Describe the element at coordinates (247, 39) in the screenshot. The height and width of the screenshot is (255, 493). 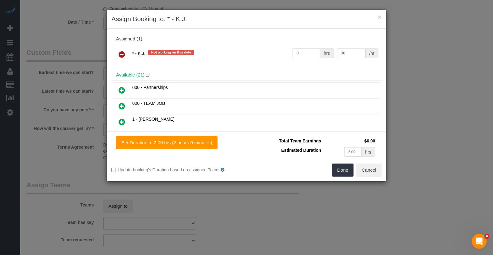
I see `div: Assigned (1)` at that location.